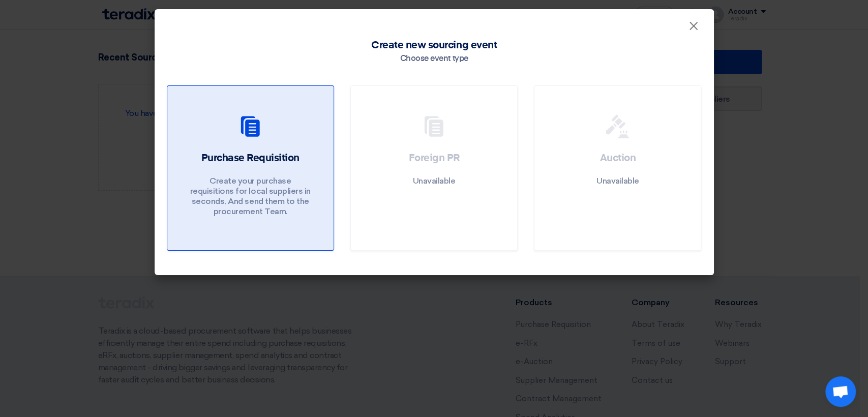 This screenshot has height=417, width=868. Describe the element at coordinates (434, 59) in the screenshot. I see `div: Choose event type` at that location.